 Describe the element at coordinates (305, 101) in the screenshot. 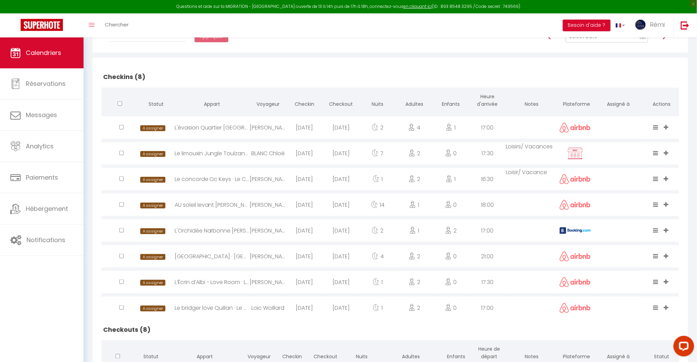

I see `th: Checkin` at that location.